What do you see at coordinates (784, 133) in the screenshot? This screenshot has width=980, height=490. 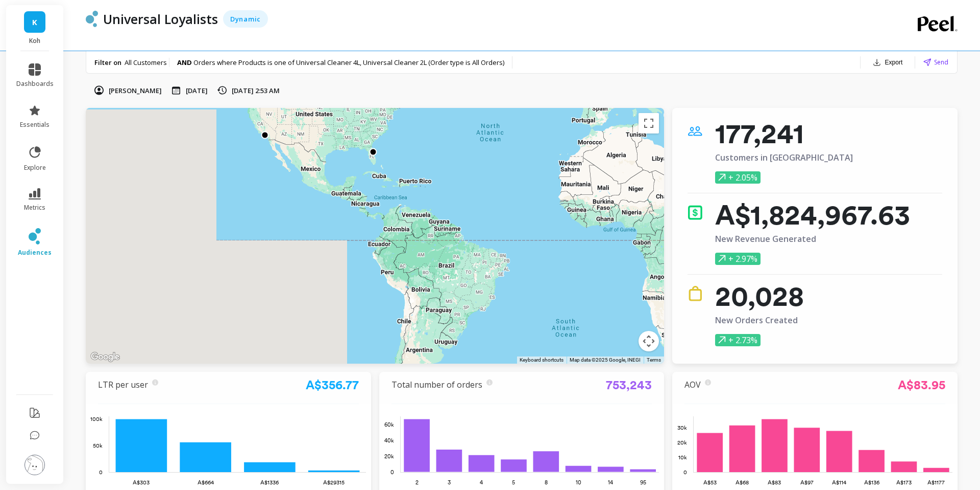 I see `p: 177,241` at bounding box center [784, 133].